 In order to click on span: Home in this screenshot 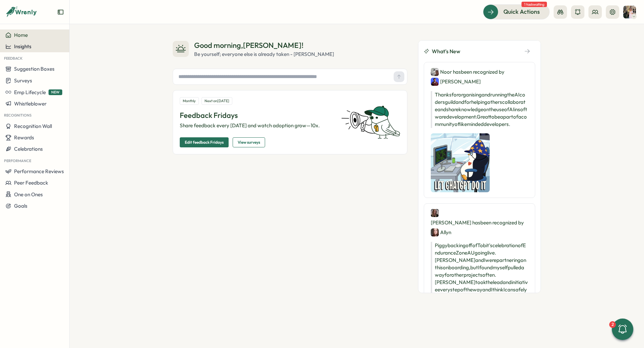, I will do `click(21, 35)`.